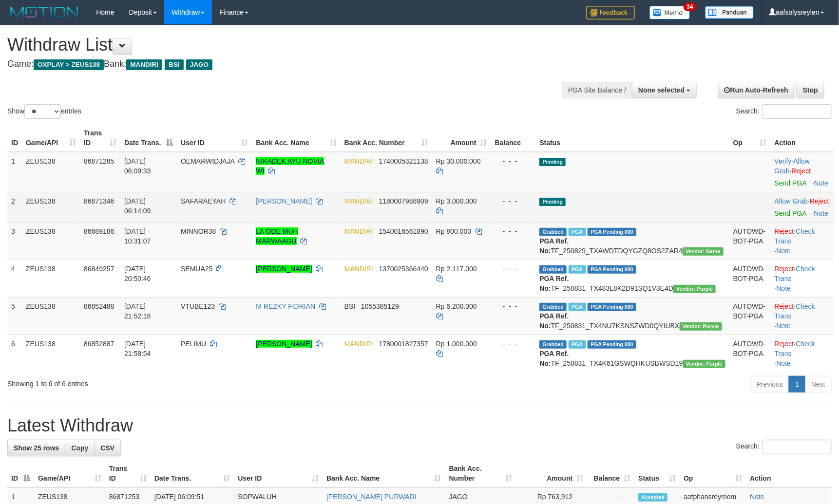 The width and height of the screenshot is (839, 504). Describe the element at coordinates (750, 240) in the screenshot. I see `td: AUTOWD-BOT-PGA` at that location.